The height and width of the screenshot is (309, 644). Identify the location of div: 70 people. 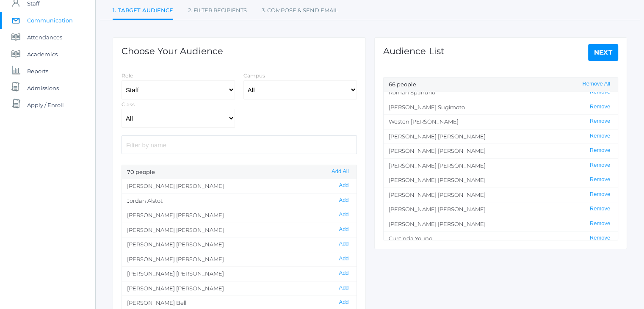
(239, 173).